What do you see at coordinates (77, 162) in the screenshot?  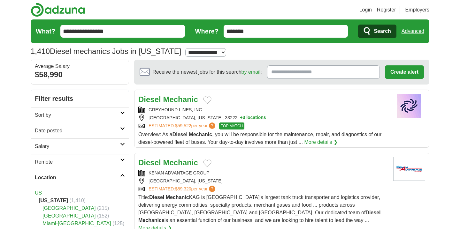 I see `h2: Remote` at bounding box center [77, 162].